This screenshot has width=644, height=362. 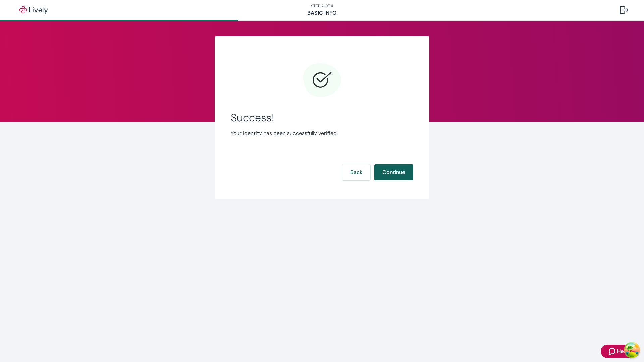 I want to click on button: Continue, so click(x=394, y=172).